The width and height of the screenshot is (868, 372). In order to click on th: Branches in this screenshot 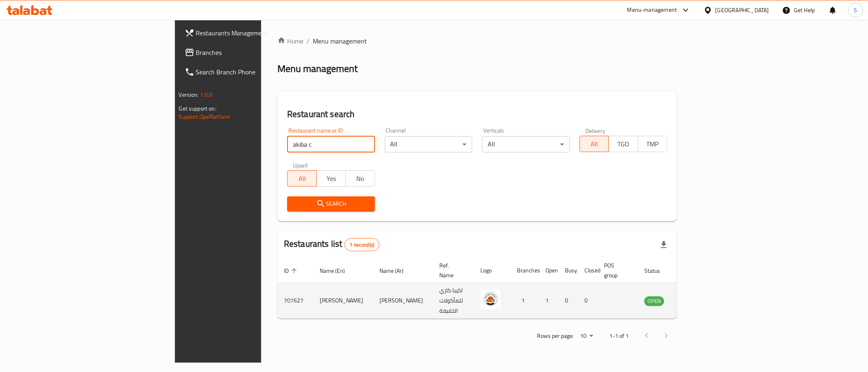, I will do `click(525, 270)`.